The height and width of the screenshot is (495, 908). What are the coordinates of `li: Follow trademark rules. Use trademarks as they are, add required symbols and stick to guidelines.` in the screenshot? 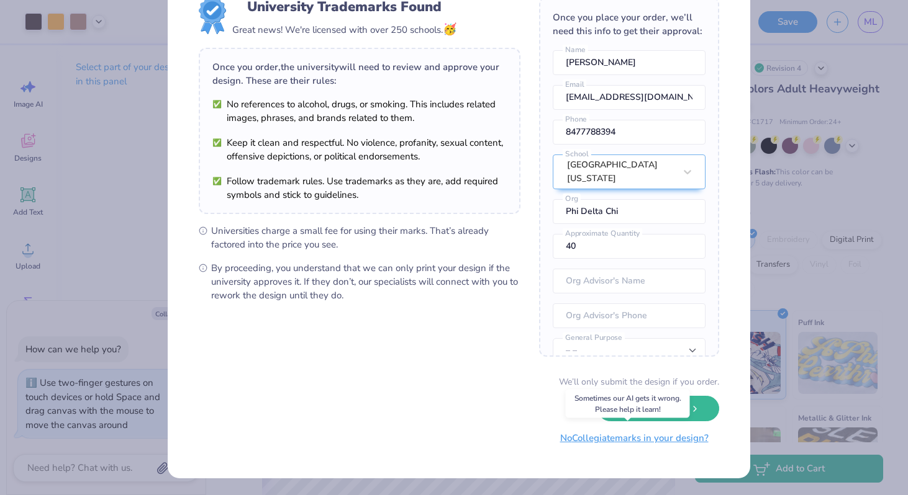 It's located at (359, 188).